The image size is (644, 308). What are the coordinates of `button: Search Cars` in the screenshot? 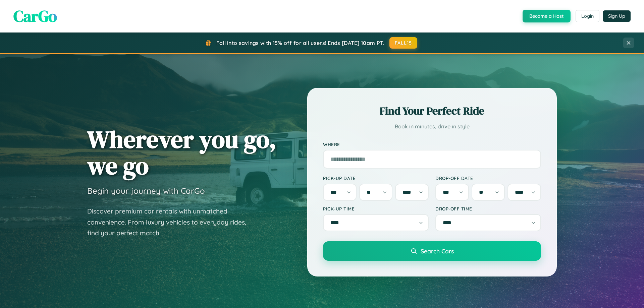 It's located at (432, 251).